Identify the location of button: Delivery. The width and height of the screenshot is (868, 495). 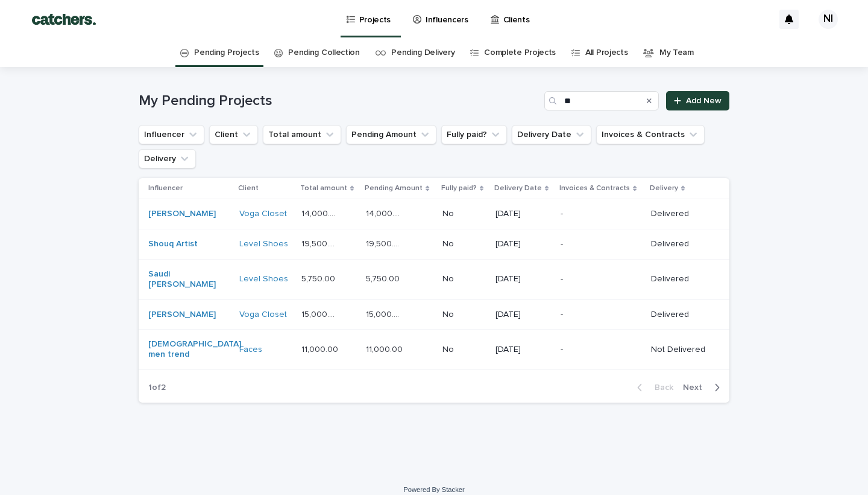
(167, 159).